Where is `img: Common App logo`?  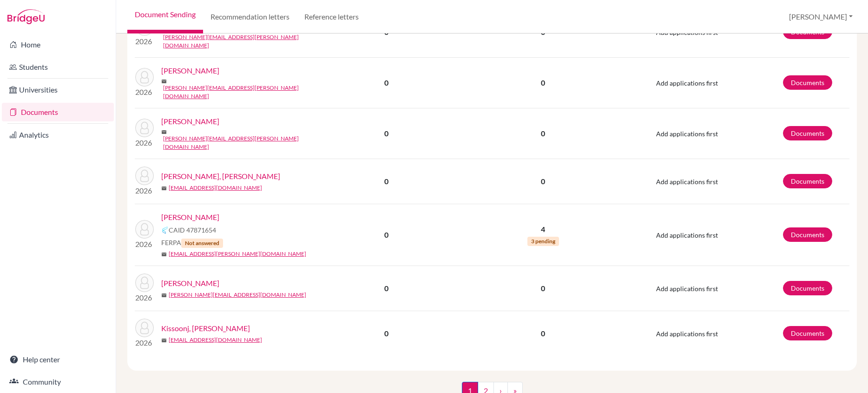
img: Common App logo is located at coordinates (165, 230).